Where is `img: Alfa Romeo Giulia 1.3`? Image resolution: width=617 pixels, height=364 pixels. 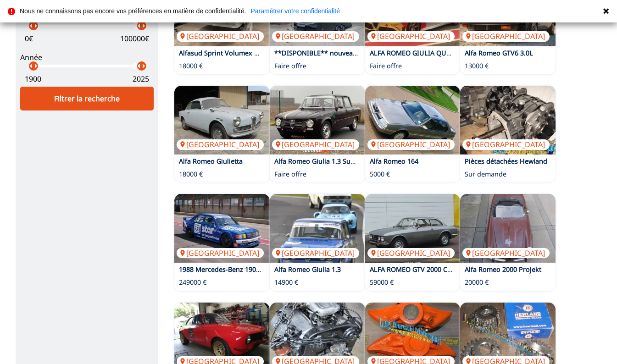 img: Alfa Romeo Giulia 1.3 is located at coordinates (317, 228).